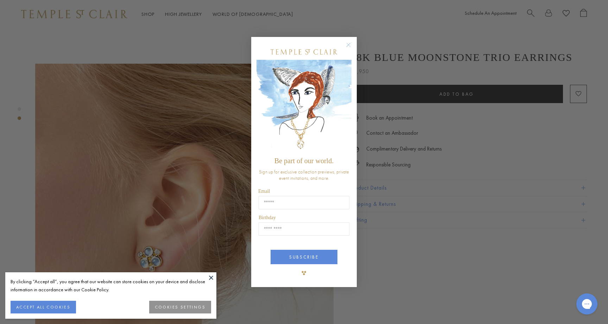  I want to click on span: Email, so click(264, 191).